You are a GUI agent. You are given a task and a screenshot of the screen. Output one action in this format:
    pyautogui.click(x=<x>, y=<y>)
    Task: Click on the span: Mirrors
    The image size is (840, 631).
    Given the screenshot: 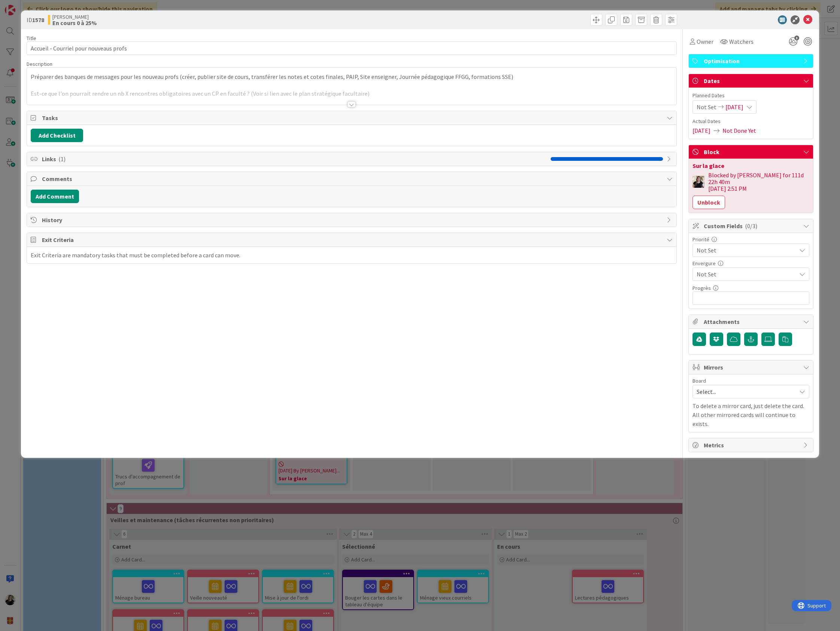 What is the action you would take?
    pyautogui.click(x=752, y=368)
    